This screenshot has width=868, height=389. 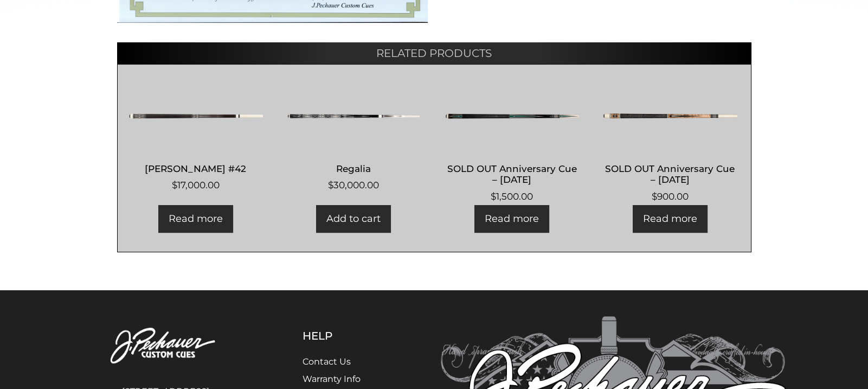 I want to click on img: Joseph Pechauer #42, so click(x=196, y=116).